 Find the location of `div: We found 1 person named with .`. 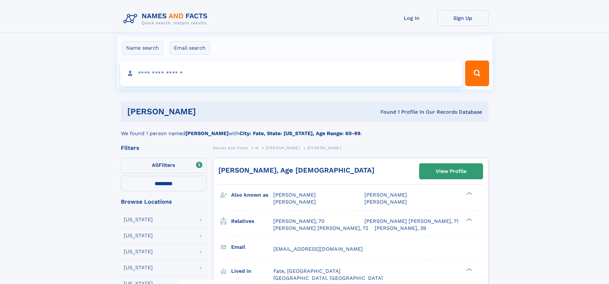

div: We found 1 person named with . is located at coordinates (305, 130).